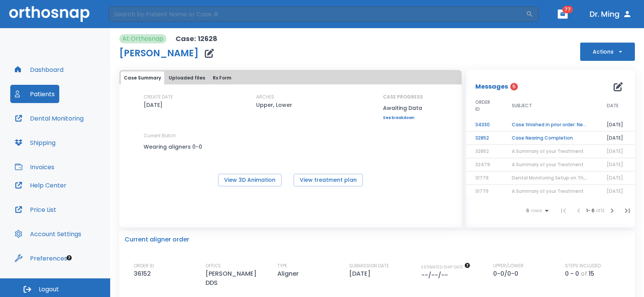 This screenshot has height=297, width=644. I want to click on span: 6, so click(528, 211).